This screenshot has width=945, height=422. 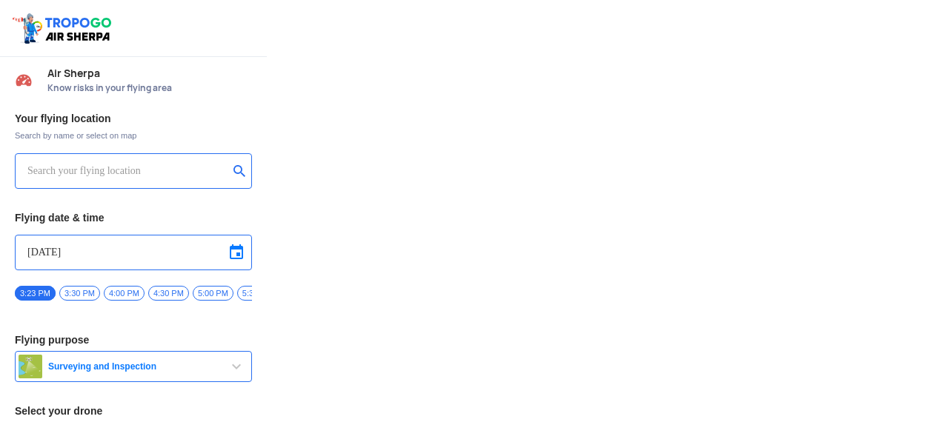 I want to click on span: 4:00 PM, so click(x=124, y=293).